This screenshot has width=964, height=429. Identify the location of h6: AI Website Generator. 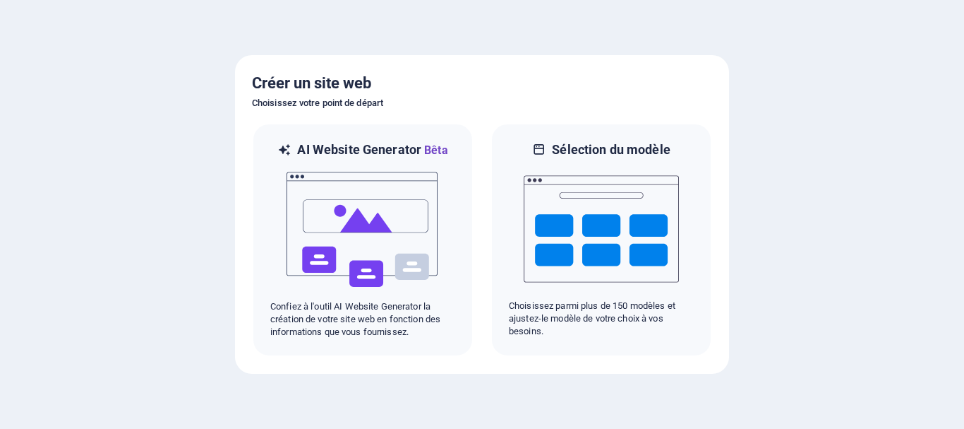
(372, 150).